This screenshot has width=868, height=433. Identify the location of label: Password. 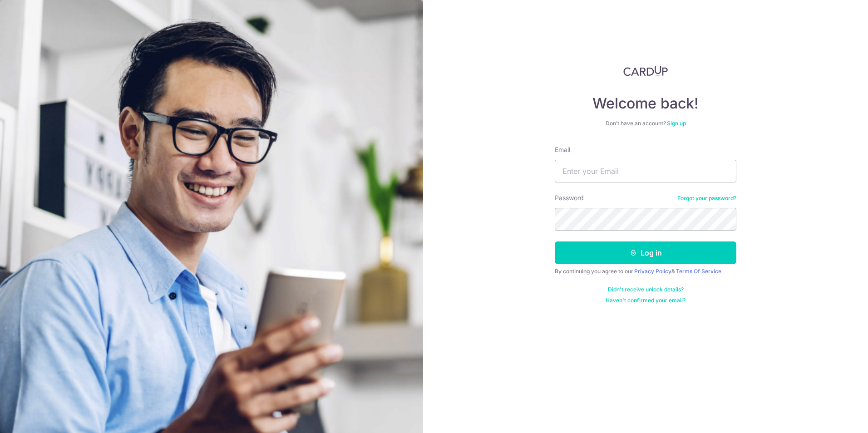
(569, 198).